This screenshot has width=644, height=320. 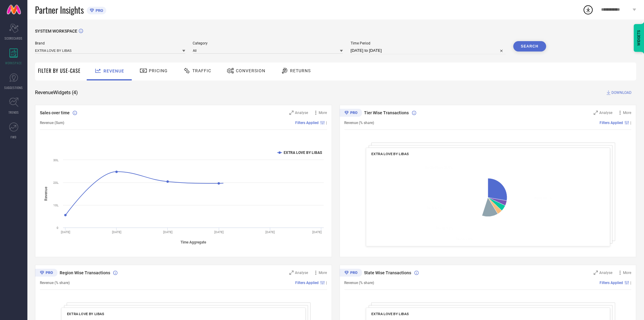 What do you see at coordinates (56, 183) in the screenshot?
I see `text: 20L` at bounding box center [56, 183].